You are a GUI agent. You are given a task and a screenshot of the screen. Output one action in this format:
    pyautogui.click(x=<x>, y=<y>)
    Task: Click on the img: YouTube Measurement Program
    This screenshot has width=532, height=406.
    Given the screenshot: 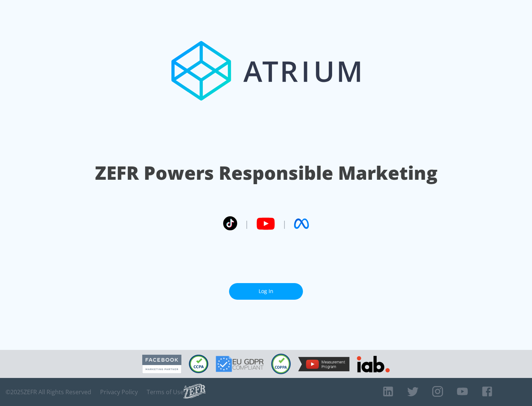 What is the action you would take?
    pyautogui.click(x=324, y=364)
    